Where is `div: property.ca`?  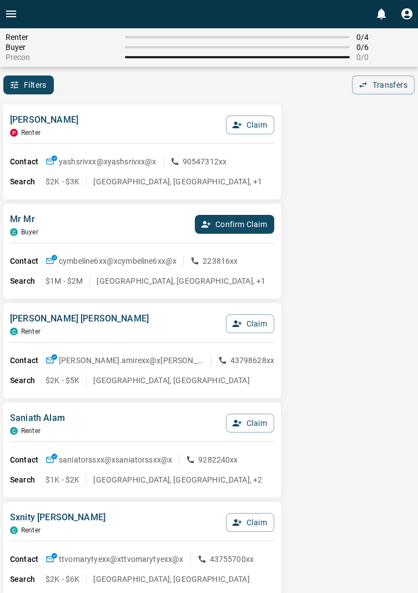
div: property.ca is located at coordinates (14, 133).